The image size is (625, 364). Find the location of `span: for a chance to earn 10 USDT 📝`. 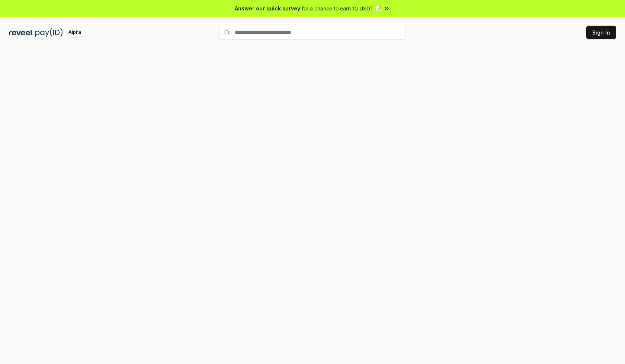

span: for a chance to earn 10 USDT 📝 is located at coordinates (342, 9).